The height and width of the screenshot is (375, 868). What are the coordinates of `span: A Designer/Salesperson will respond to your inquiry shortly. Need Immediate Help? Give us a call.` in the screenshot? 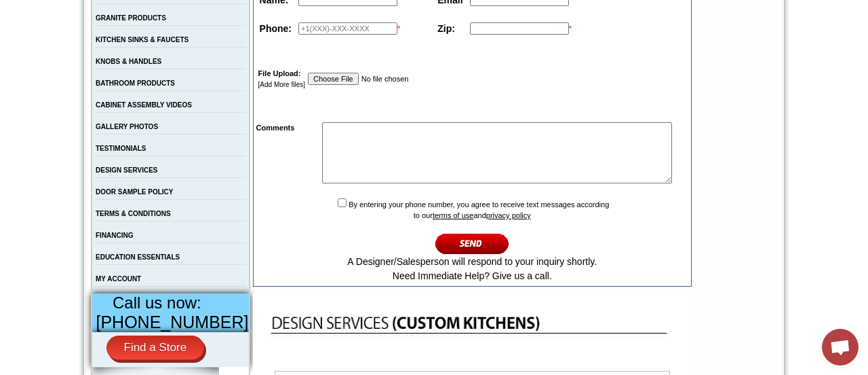 It's located at (472, 268).